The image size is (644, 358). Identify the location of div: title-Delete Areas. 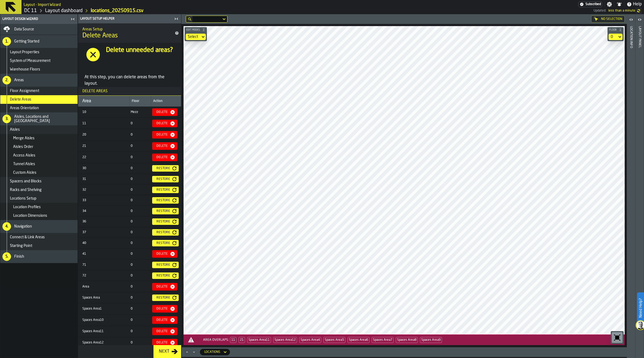
(130, 33).